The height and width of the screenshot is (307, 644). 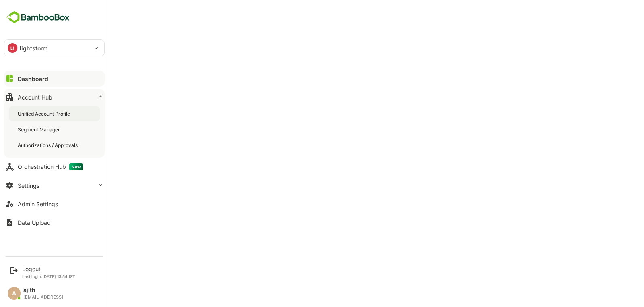 What do you see at coordinates (35, 97) in the screenshot?
I see `div: Account Hub` at bounding box center [35, 97].